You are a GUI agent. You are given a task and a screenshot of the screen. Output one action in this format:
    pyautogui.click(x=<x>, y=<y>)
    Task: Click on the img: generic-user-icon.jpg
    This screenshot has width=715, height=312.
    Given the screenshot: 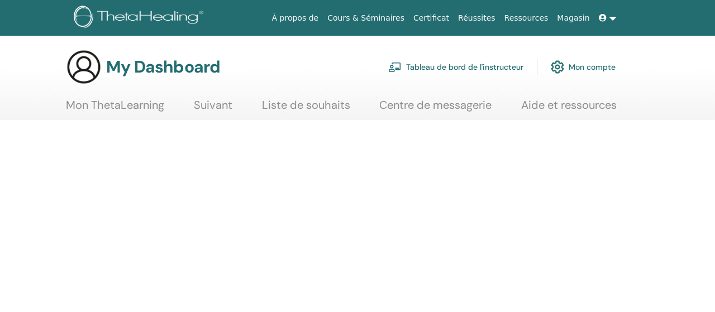 What is the action you would take?
    pyautogui.click(x=84, y=67)
    